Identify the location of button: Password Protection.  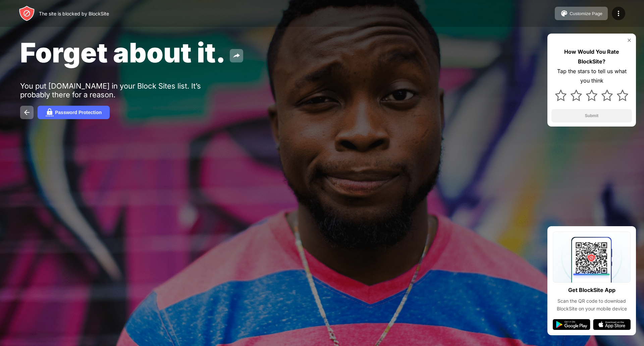
(73, 112).